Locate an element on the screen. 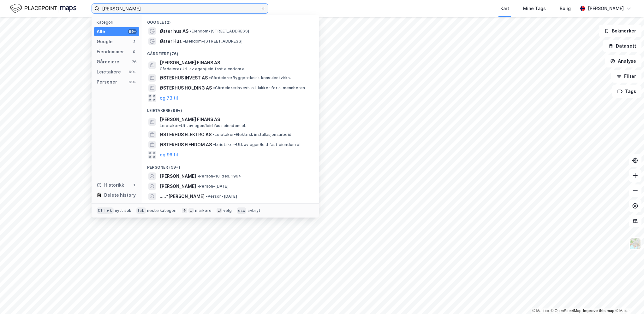 This screenshot has width=644, height=314. span: Øster hus AS is located at coordinates (174, 32).